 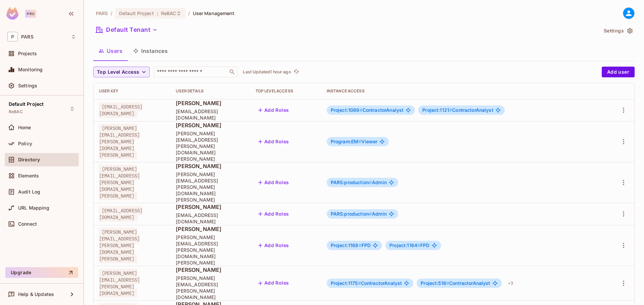 What do you see at coordinates (31, 14) in the screenshot?
I see `div: Pro` at bounding box center [31, 14].